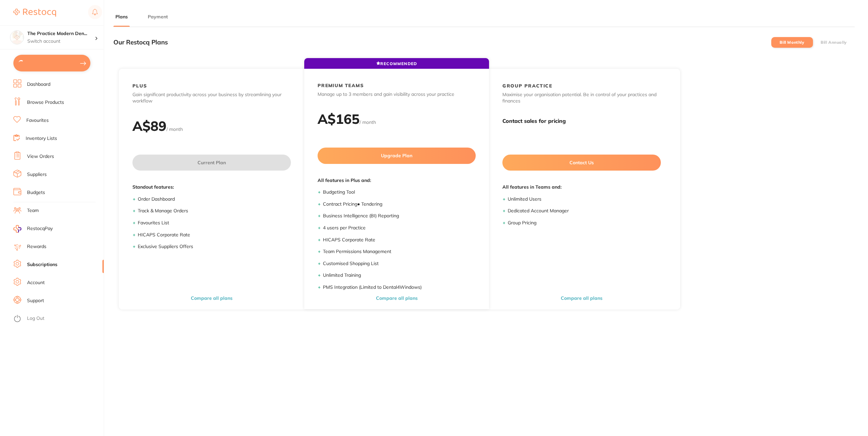 This screenshot has width=868, height=436. I want to click on button: Current Plan, so click(211, 163).